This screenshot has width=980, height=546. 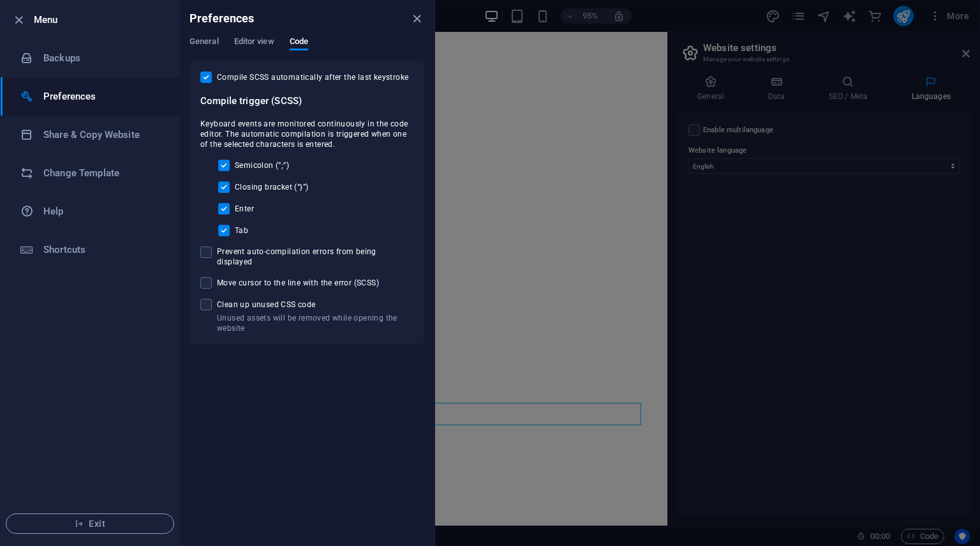 What do you see at coordinates (316, 323) in the screenshot?
I see `p: Unused assets will be removed while opening the website` at bounding box center [316, 323].